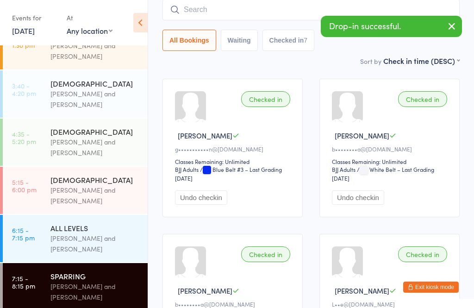 The width and height of the screenshot is (474, 308). I want to click on time: 7:15 - 8:15 pm, so click(24, 282).